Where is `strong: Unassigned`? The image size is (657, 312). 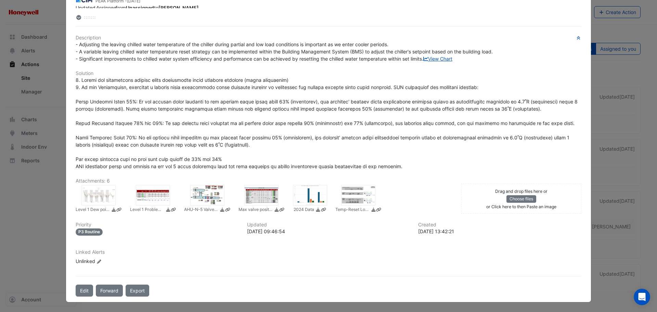
strong: Unassigned is located at coordinates (140, 8).